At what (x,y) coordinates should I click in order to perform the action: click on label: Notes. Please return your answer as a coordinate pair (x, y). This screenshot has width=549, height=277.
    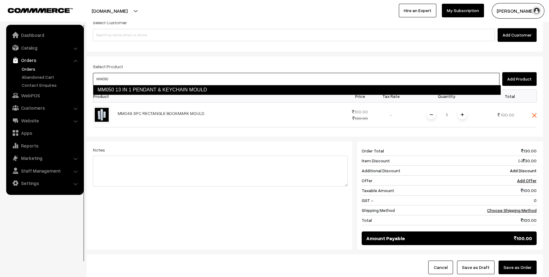
    Looking at the image, I should click on (99, 149).